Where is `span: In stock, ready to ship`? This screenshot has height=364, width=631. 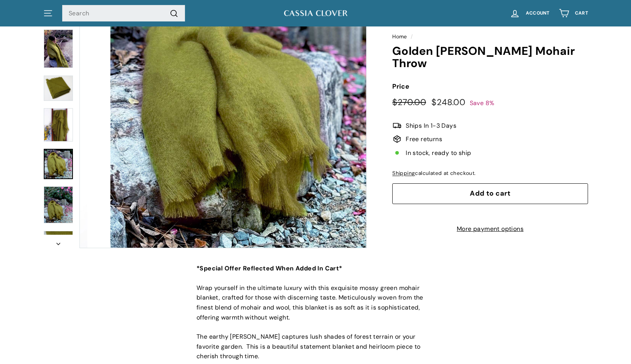
span: In stock, ready to ship is located at coordinates (438, 153).